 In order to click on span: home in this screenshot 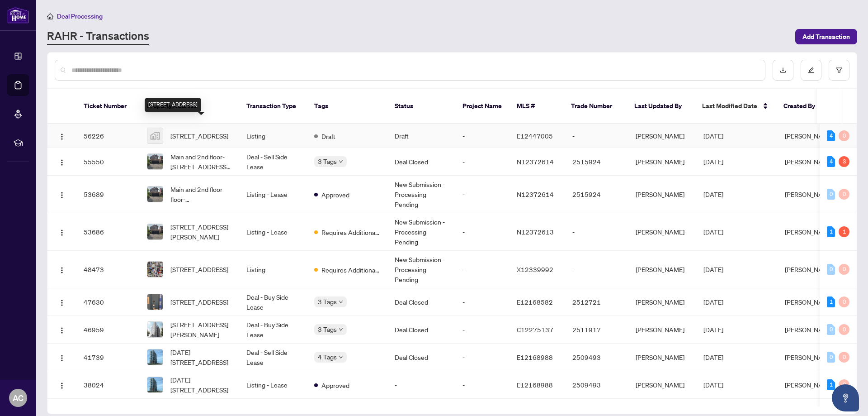, I will do `click(50, 16)`.